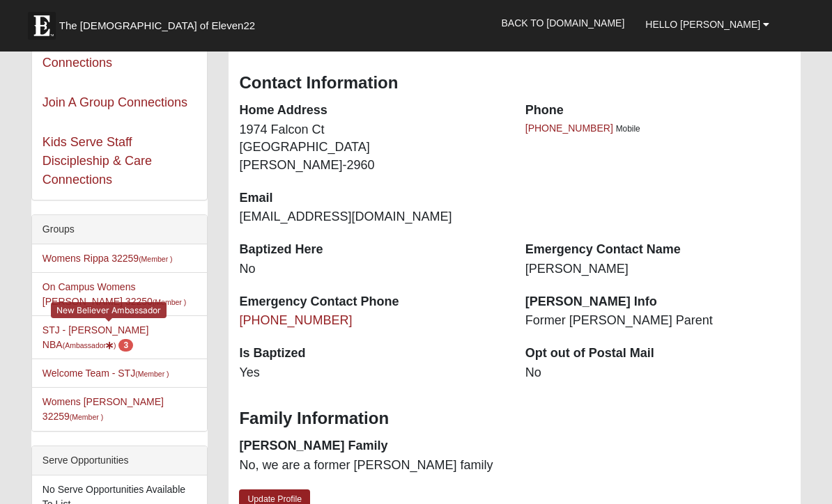 Image resolution: width=832 pixels, height=504 pixels. What do you see at coordinates (42, 26) in the screenshot?
I see `img: Eleven22 logo` at bounding box center [42, 26].